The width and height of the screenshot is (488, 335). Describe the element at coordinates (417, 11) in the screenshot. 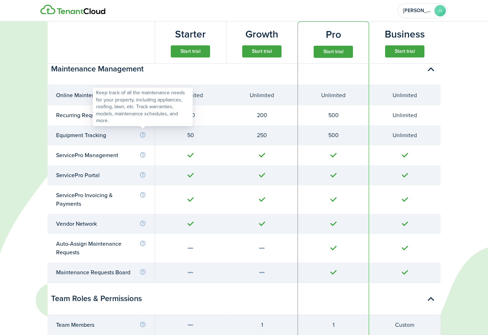

I see `span: Harry` at that location.